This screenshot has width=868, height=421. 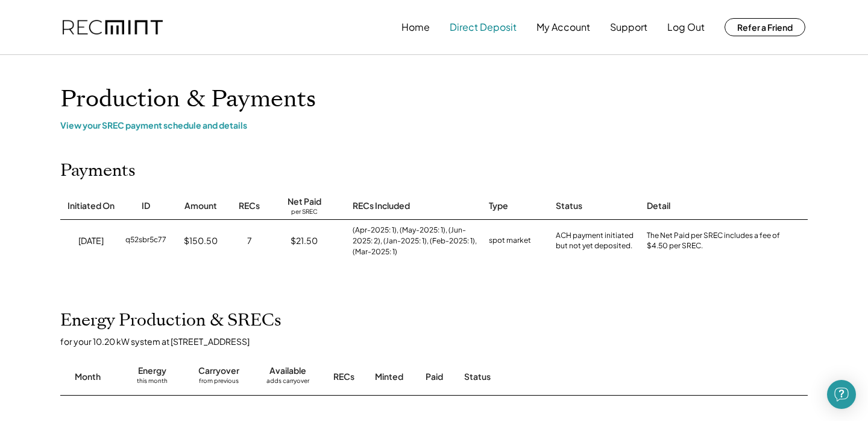 What do you see at coordinates (629, 27) in the screenshot?
I see `button: Support` at bounding box center [629, 27].